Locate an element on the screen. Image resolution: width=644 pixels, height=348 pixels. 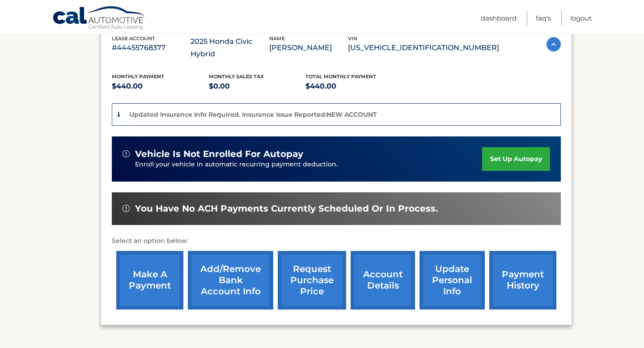
a: make a payment is located at coordinates (150, 280).